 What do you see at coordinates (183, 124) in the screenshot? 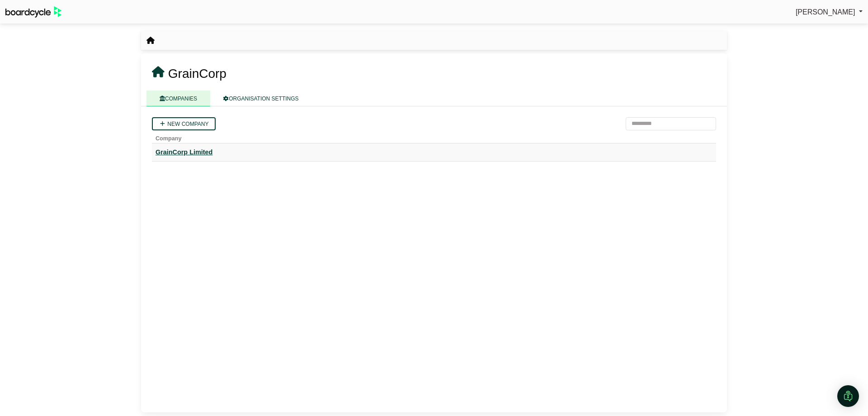
I see `a: New company` at bounding box center [183, 124].